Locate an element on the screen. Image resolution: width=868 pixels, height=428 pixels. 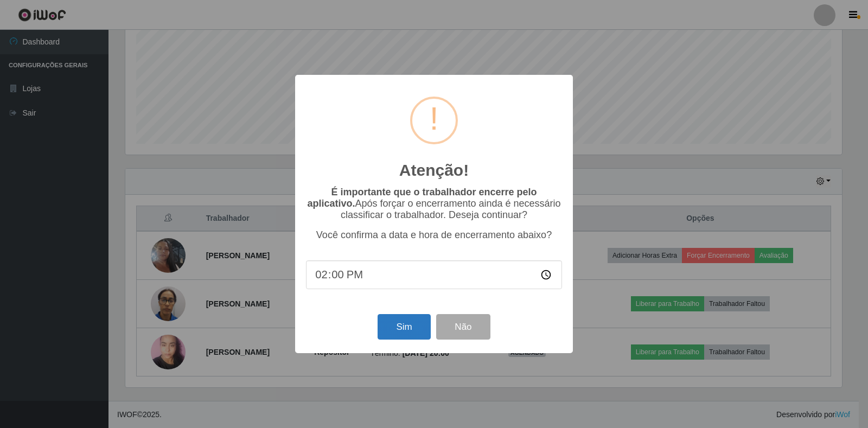
h2: Atenção! is located at coordinates (434, 170).